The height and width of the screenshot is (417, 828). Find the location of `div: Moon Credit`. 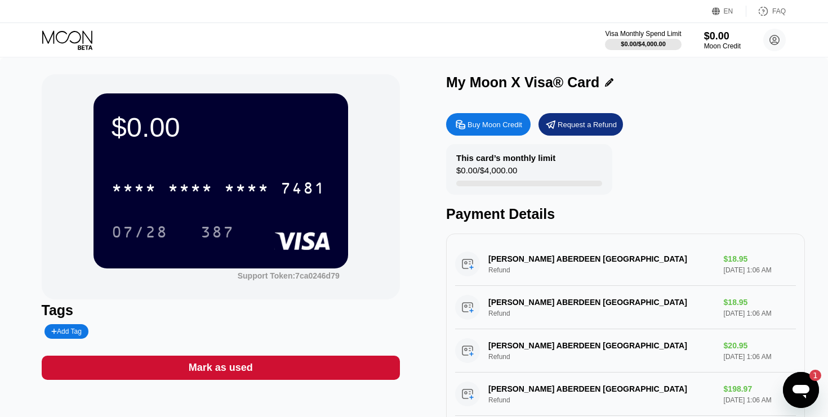

div: Moon Credit is located at coordinates (722, 46).